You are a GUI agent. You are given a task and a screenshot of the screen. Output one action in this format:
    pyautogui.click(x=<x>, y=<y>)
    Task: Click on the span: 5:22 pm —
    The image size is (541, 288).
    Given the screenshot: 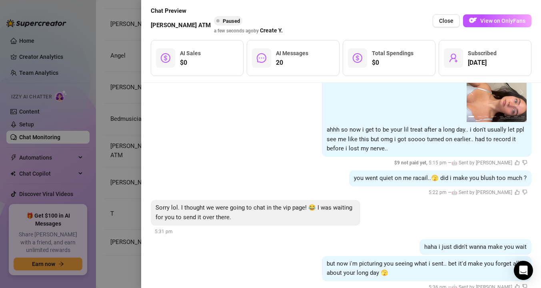 What is the action you would take?
    pyautogui.click(x=478, y=192)
    